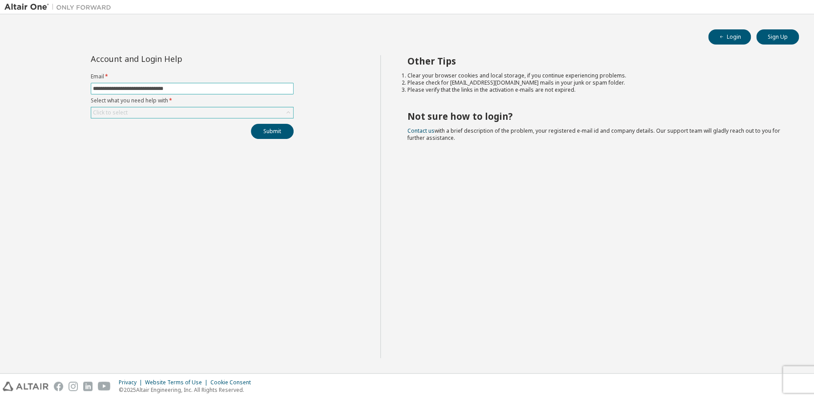 Image resolution: width=814 pixels, height=399 pixels. I want to click on img: linkedin.svg, so click(88, 386).